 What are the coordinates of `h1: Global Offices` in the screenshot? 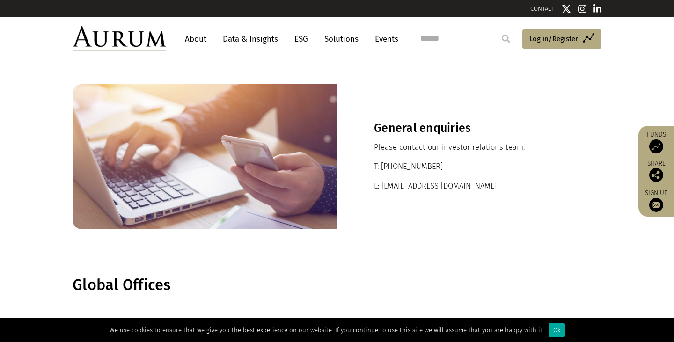 It's located at (336, 285).